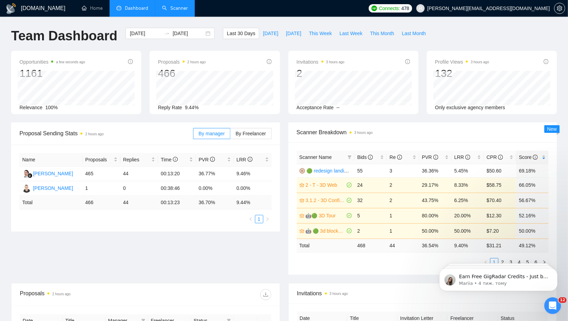 This screenshot has height=321, width=568. Describe the element at coordinates (101, 160) in the screenshot. I see `th: Proposals` at that location.